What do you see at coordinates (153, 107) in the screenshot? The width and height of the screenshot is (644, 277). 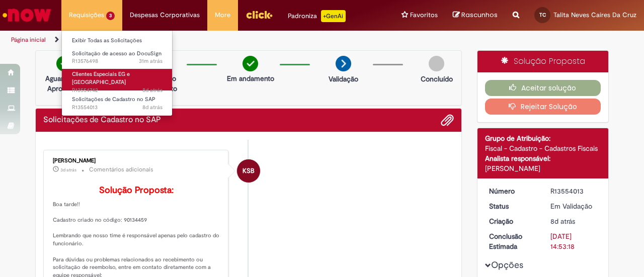 I see `time: 22/09/2025 09:53:15` at bounding box center [153, 107].